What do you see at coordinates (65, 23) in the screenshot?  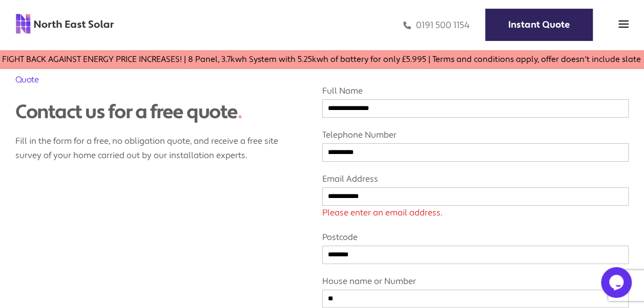 I see `img: north east solar logo` at bounding box center [65, 23].